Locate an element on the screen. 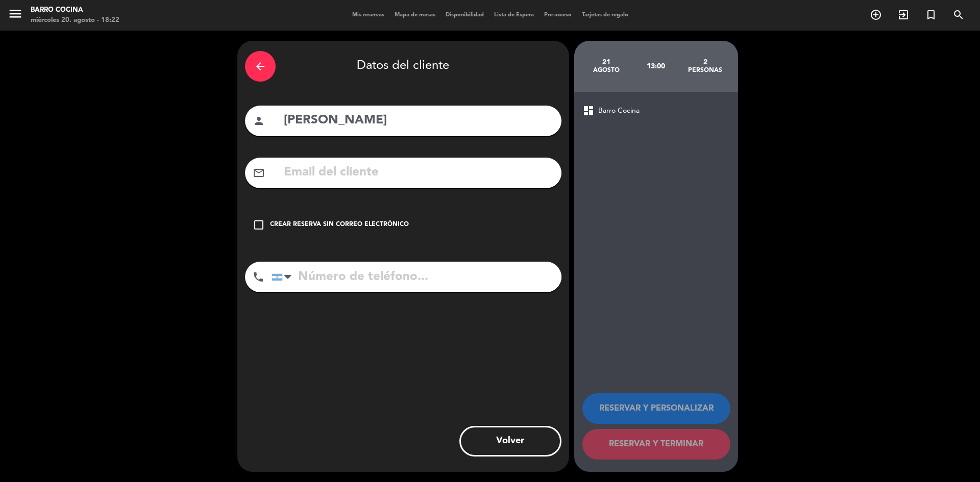 The width and height of the screenshot is (980, 482). div: miércoles 20. agosto - 18:22 is located at coordinates (75, 21).